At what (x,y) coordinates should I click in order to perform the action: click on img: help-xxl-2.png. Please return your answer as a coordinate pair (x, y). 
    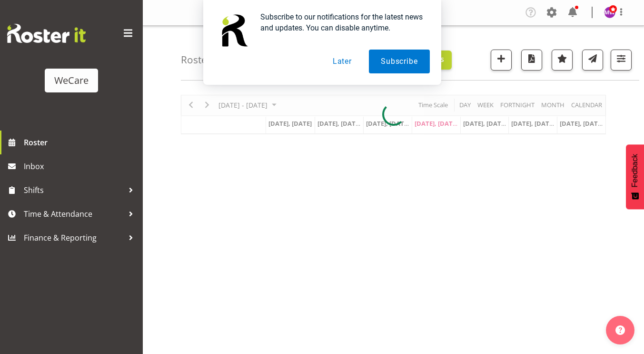
    Looking at the image, I should click on (620, 330).